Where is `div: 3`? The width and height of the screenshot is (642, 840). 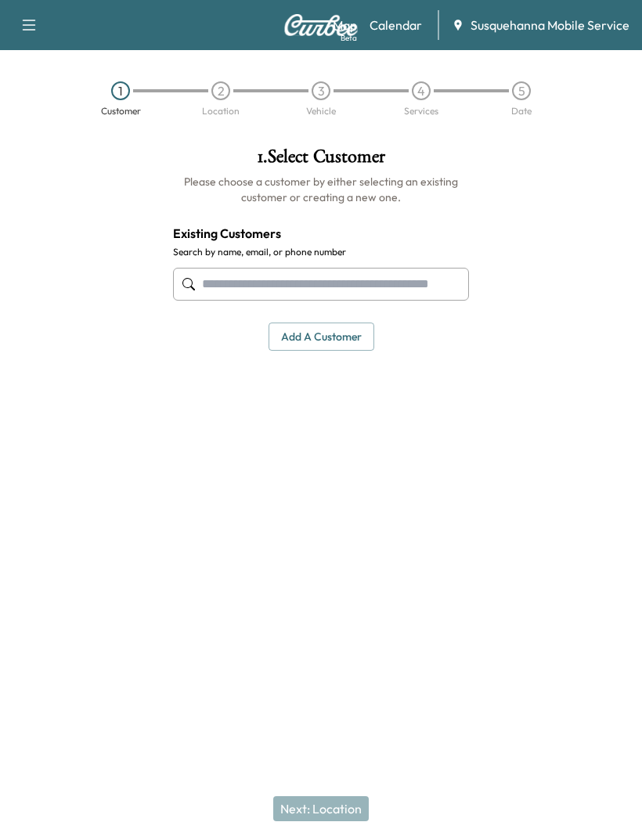 div: 3 is located at coordinates (321, 90).